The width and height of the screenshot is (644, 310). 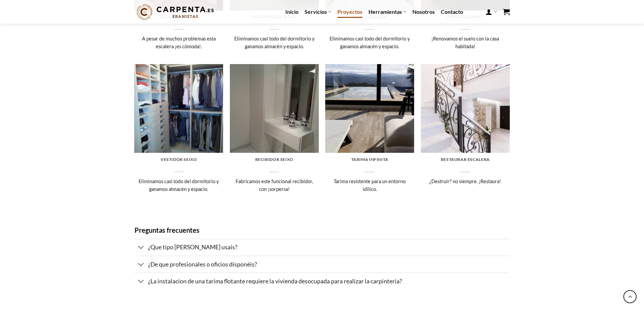 I want to click on p: ¿Destruir? no siempre. ¡Restaura!, so click(x=465, y=185).